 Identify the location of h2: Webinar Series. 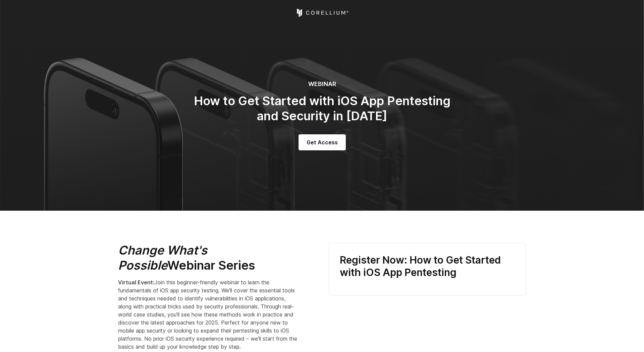
(208, 258).